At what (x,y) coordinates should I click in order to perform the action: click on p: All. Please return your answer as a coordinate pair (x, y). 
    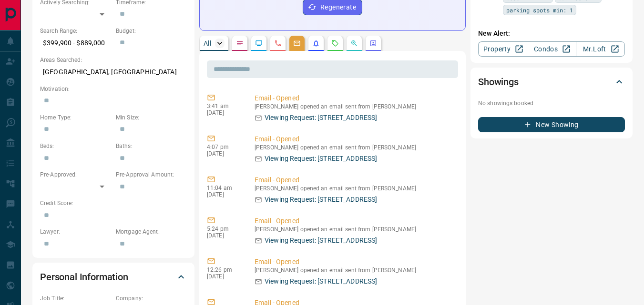
    Looking at the image, I should click on (207, 43).